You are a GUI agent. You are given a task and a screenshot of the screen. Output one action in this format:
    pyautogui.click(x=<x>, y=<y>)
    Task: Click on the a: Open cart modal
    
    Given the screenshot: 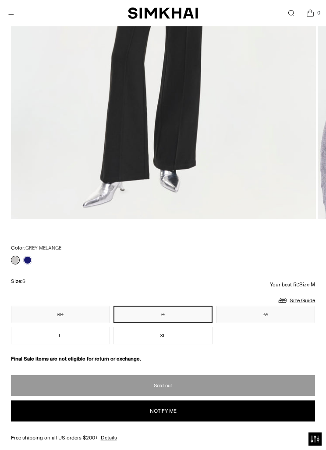 What is the action you would take?
    pyautogui.click(x=310, y=13)
    